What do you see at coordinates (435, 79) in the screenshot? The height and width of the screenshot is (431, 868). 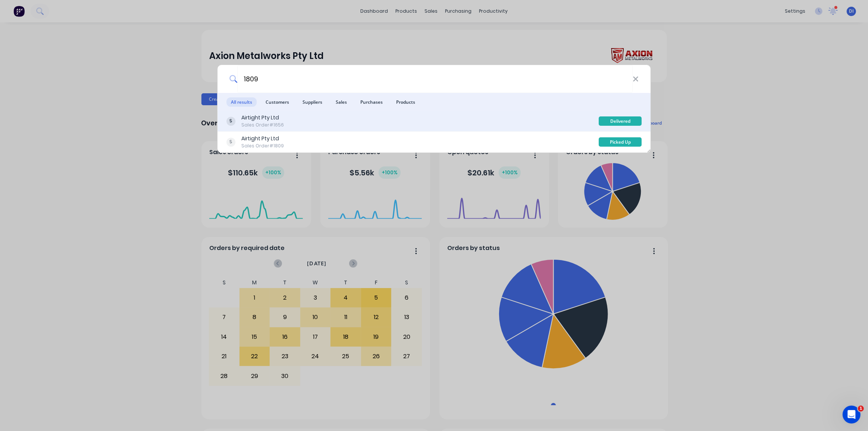 I see `input: Start typing a customer or supplier name to create a new order...` at bounding box center [435, 79].